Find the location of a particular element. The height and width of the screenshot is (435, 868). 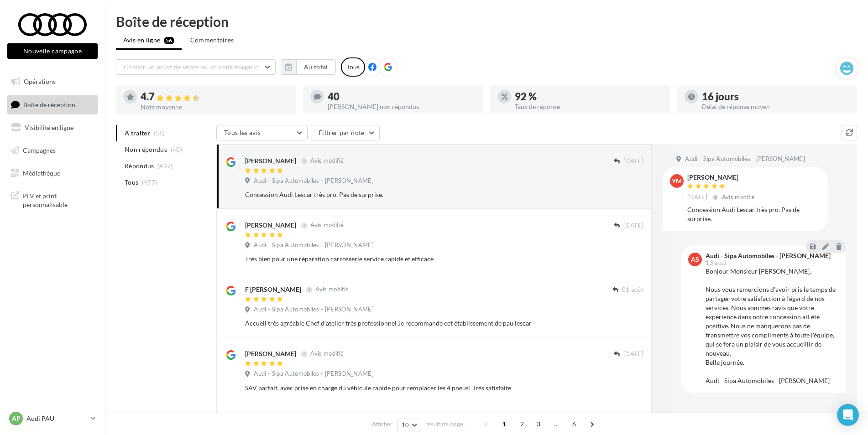

button: 10 is located at coordinates (409, 425).